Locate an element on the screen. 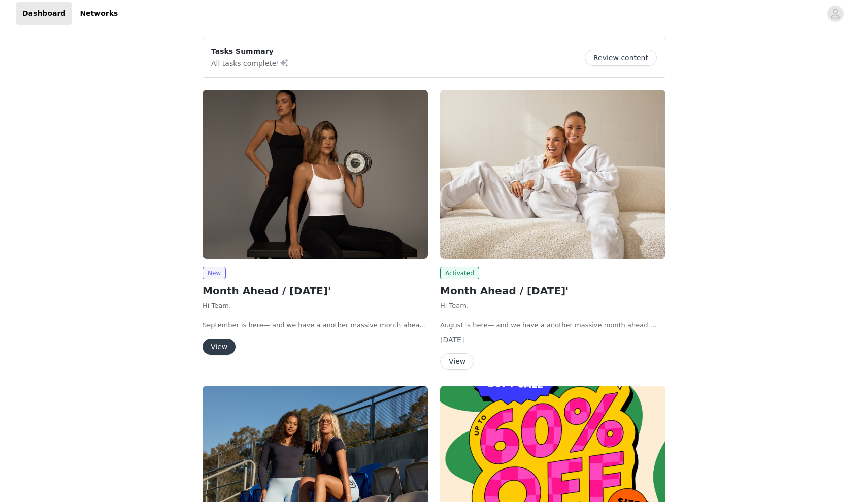  span: New is located at coordinates (214, 273).